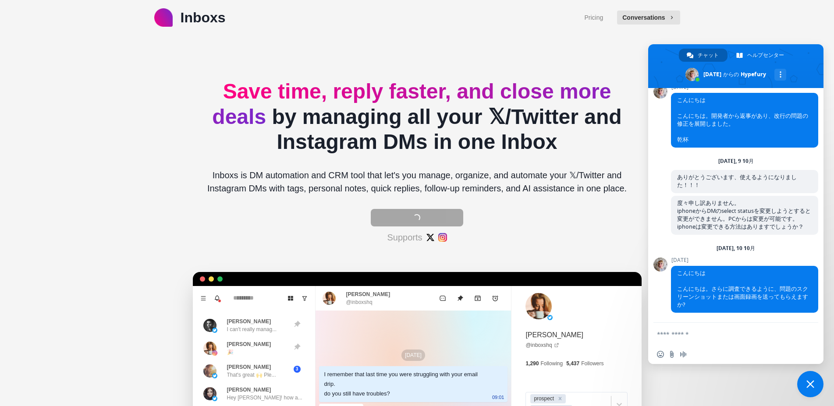  What do you see at coordinates (203, 298) in the screenshot?
I see `button: Menu` at bounding box center [203, 298].